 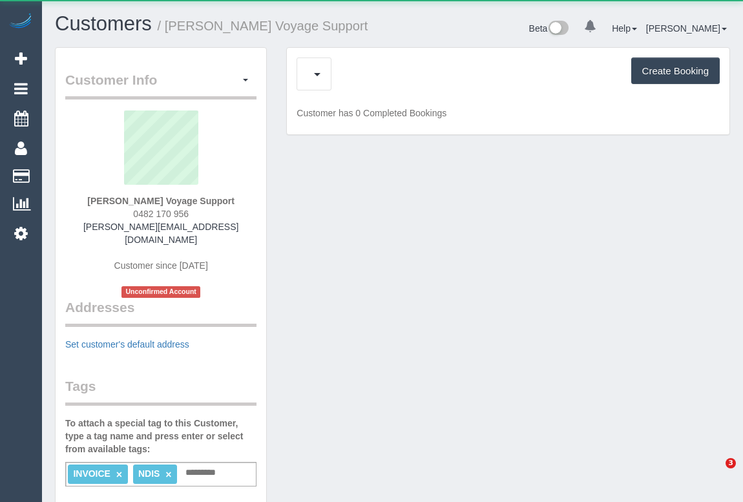 I want to click on a: Beta, so click(x=549, y=28).